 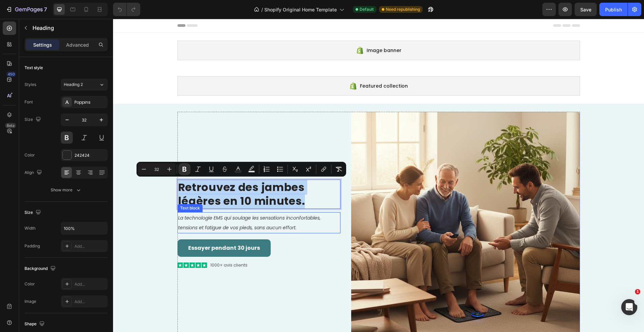 I want to click on div: Width, so click(x=30, y=228).